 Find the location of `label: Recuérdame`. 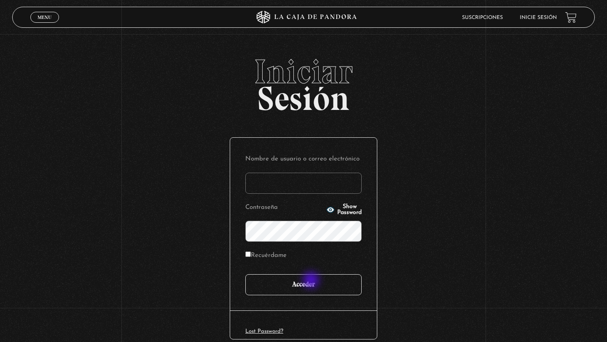

label: Recuérdame is located at coordinates (266, 256).